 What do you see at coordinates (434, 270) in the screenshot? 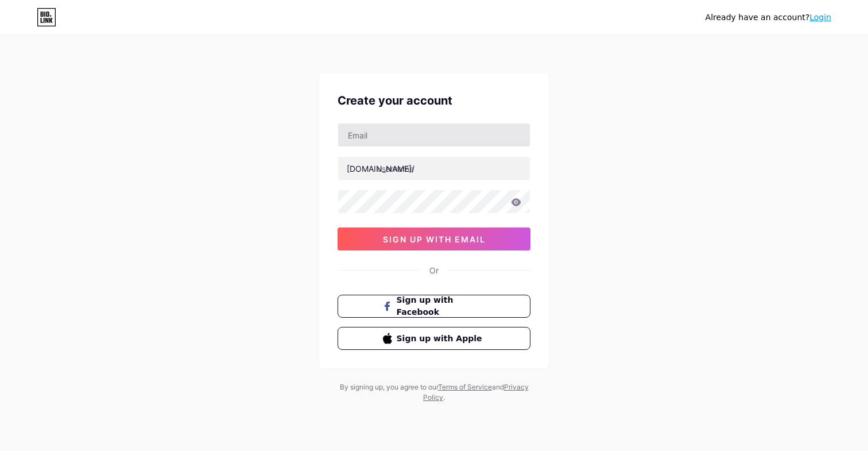
I see `div: Or` at bounding box center [434, 270].